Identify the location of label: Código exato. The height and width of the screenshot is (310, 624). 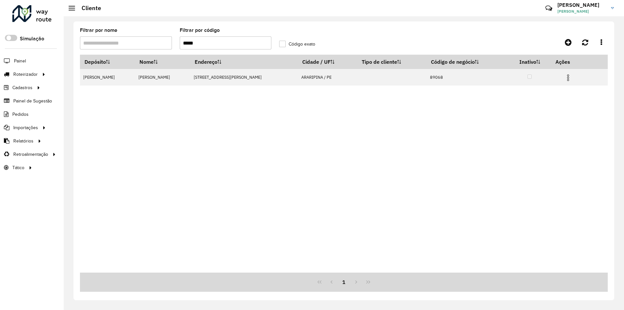
(297, 44).